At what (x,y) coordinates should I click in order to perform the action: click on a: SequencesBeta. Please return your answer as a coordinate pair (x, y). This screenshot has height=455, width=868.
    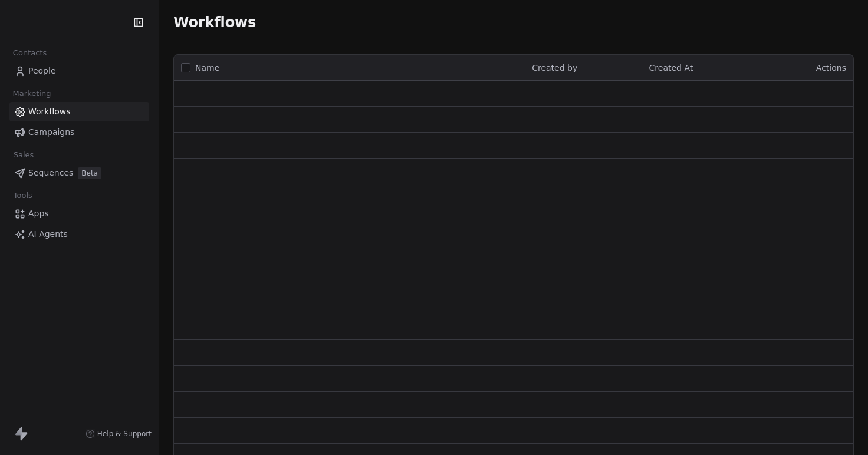
    Looking at the image, I should click on (79, 173).